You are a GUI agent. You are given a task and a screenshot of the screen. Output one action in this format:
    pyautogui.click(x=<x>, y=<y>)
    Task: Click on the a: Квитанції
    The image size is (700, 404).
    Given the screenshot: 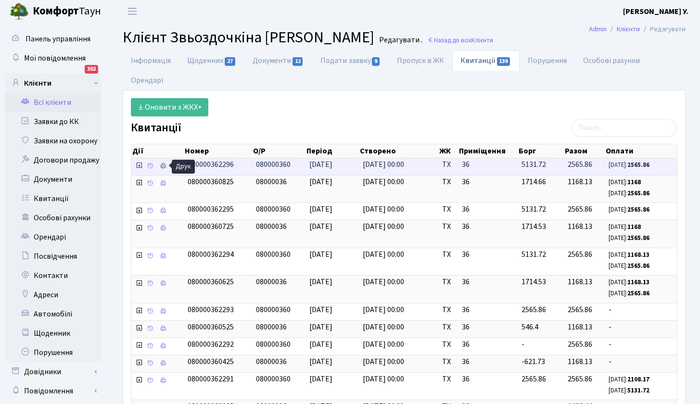 What is the action you would take?
    pyautogui.click(x=485, y=61)
    